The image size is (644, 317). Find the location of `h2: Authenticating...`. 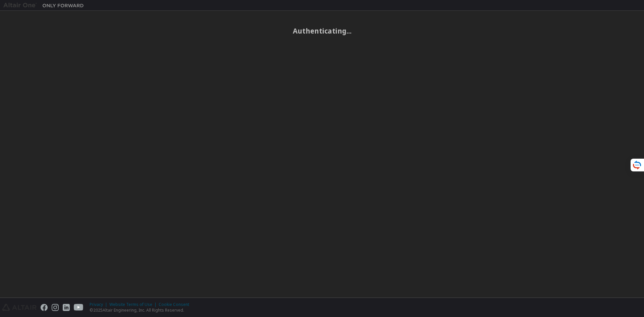

h2: Authenticating... is located at coordinates (322, 31).